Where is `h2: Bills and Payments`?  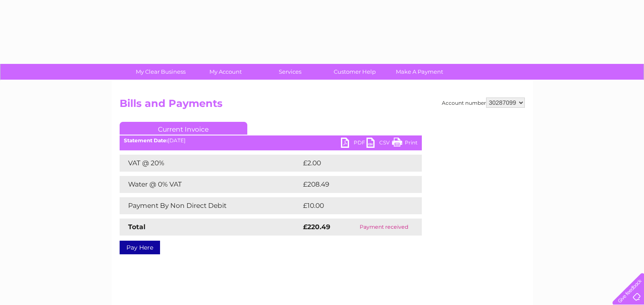
h2: Bills and Payments is located at coordinates (322, 105).